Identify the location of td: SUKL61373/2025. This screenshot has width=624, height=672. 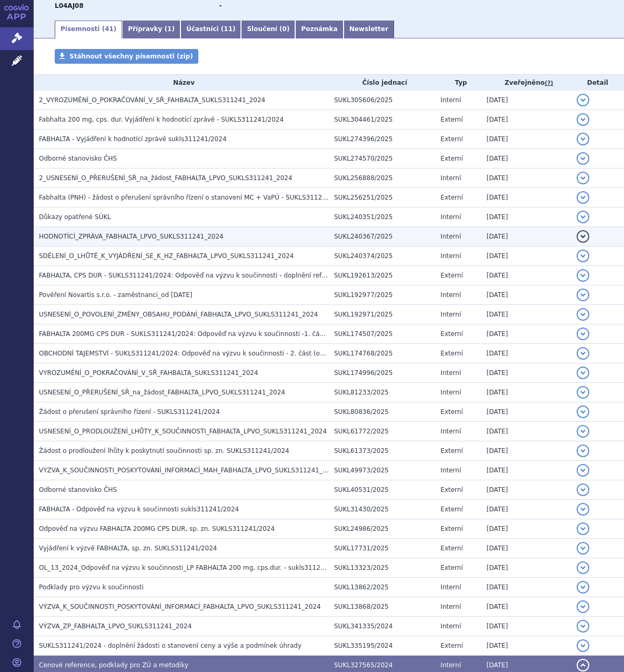
(382, 451).